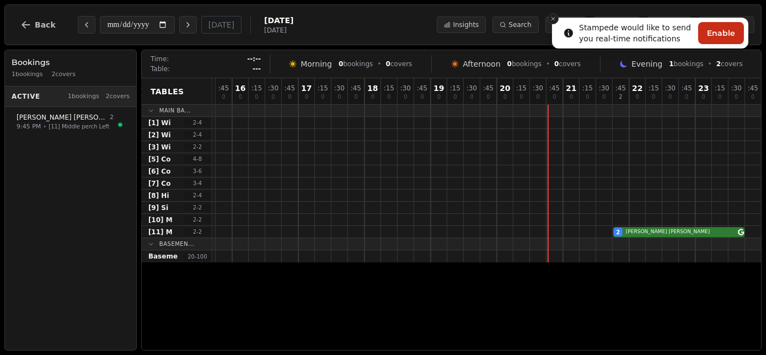 The height and width of the screenshot is (355, 766). Describe the element at coordinates (566, 25) in the screenshot. I see `button: Block` at that location.